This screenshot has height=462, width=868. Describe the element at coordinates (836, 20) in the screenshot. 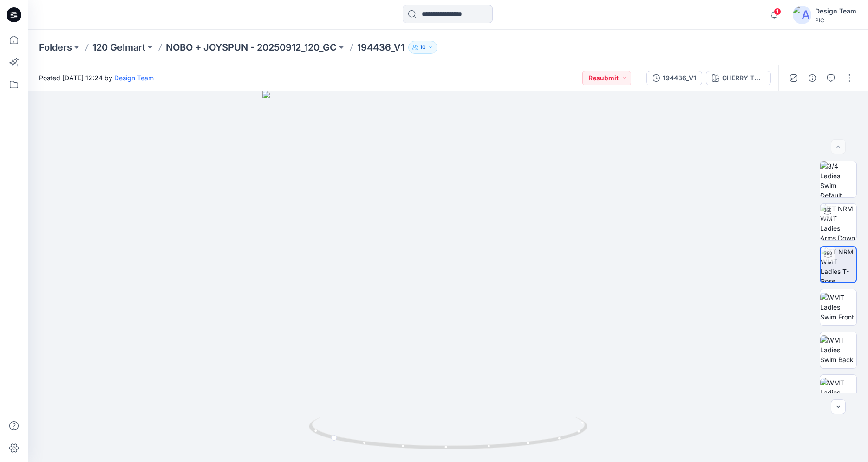

I see `div: PIC` at that location.